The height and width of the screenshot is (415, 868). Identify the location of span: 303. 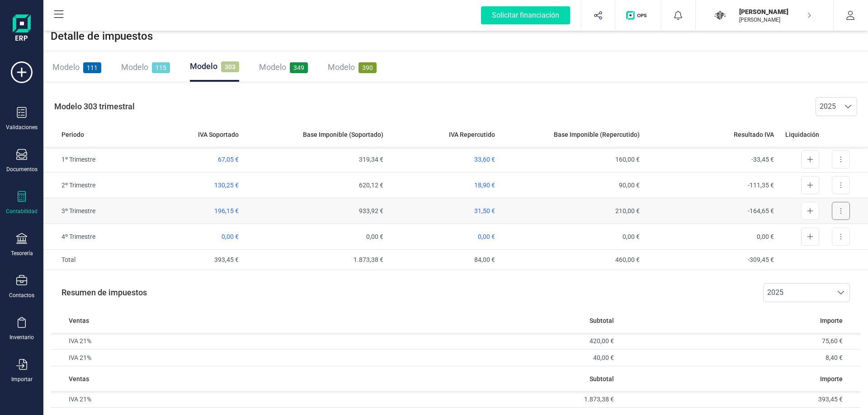
(230, 67).